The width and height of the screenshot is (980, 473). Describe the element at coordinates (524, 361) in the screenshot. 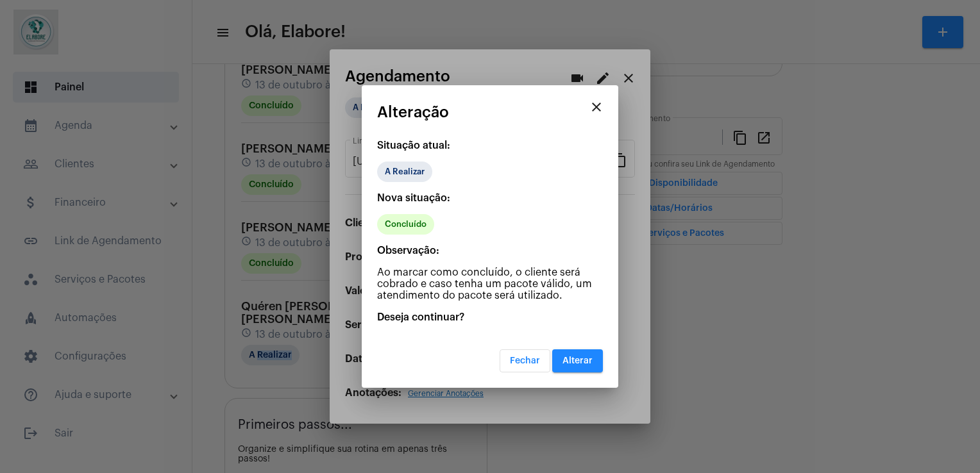

I see `button: Fechar` at that location.